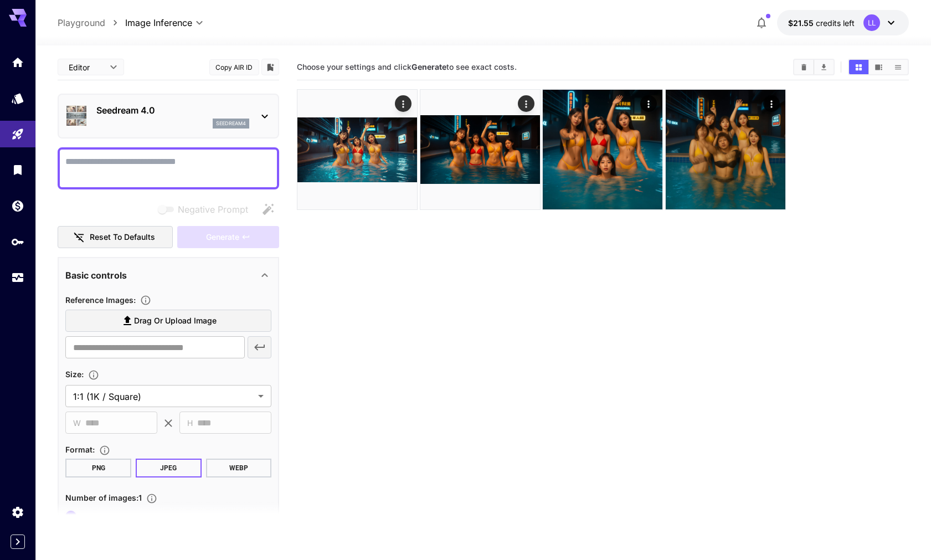 Image resolution: width=931 pixels, height=560 pixels. What do you see at coordinates (152, 498) in the screenshot?
I see `button: Specify how many images to generate in a single request. Each image generation will be charged se...` at bounding box center [152, 498].